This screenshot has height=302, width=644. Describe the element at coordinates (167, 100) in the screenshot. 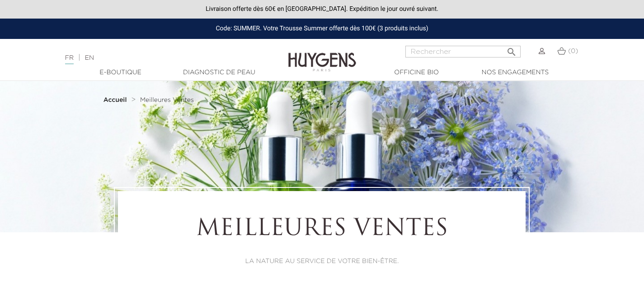

I see `a: Meilleures Ventes` at that location.